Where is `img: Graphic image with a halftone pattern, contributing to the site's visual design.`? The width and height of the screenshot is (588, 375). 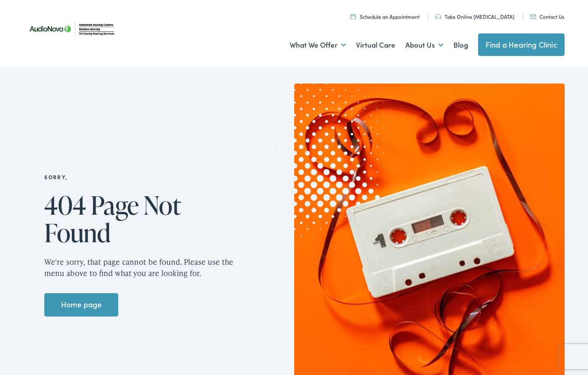 img: Graphic image with a halftone pattern, contributing to the site's visual design. is located at coordinates (308, 143).